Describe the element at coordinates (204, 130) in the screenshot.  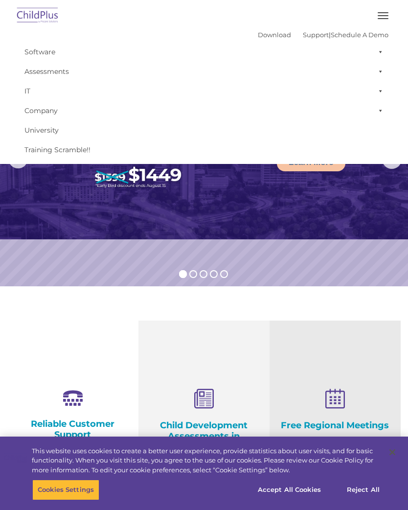
I see `a: University` at that location.